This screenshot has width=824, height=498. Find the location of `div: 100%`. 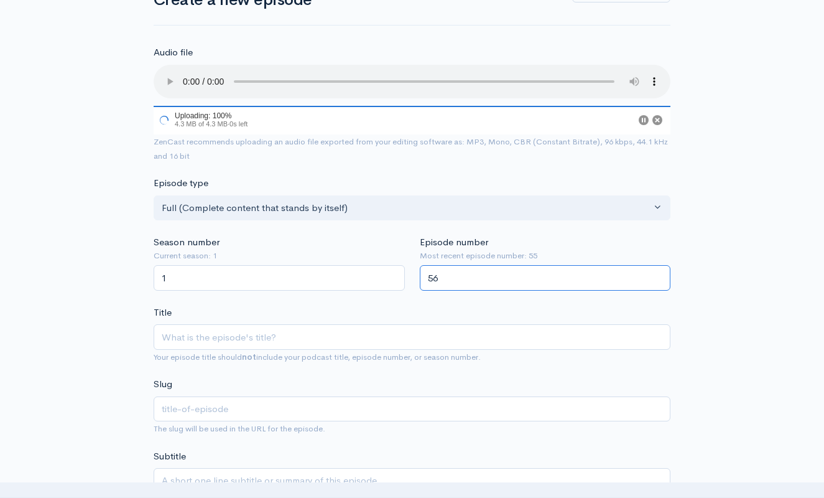

div: 100% is located at coordinates (412, 106).